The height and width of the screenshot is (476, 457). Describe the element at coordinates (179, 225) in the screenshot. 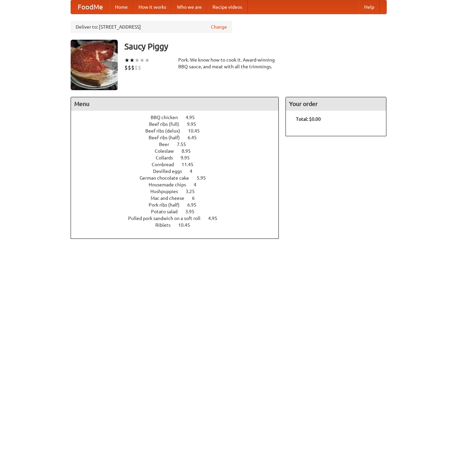

I see `a: Riblets 10.45` at that location.